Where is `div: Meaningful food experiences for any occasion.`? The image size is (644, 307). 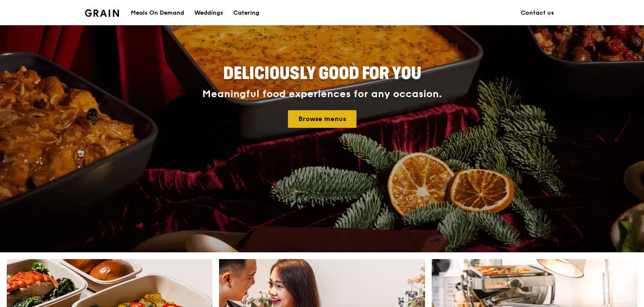 div: Meaningful food experiences for any occasion. is located at coordinates (322, 94).